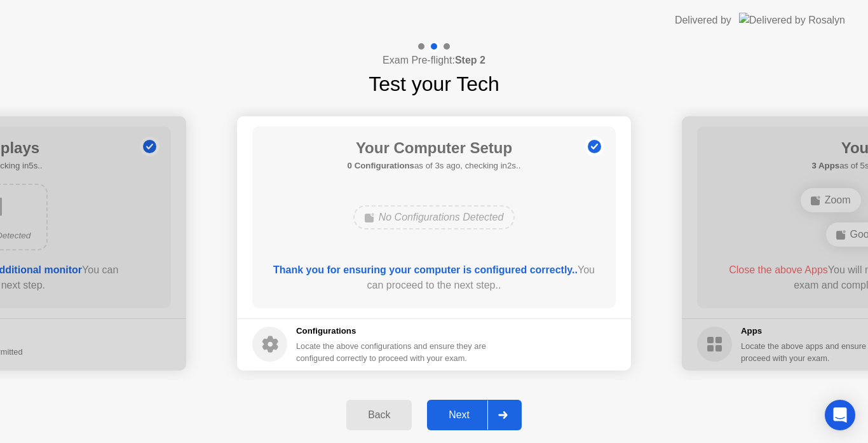 This screenshot has width=868, height=443. I want to click on h5: as of 3s ago, checking in2s.., so click(434, 166).